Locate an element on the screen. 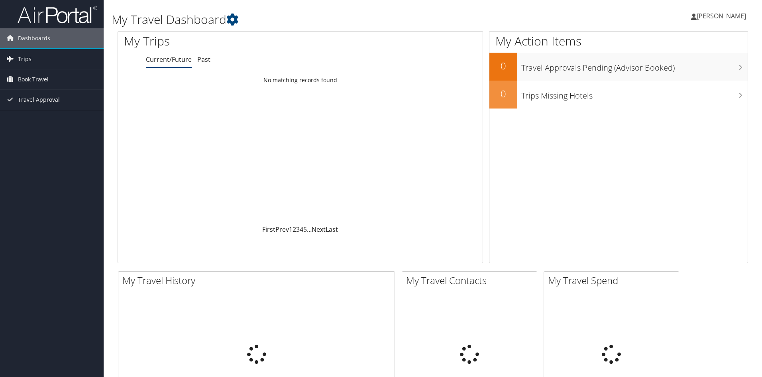 This screenshot has height=377, width=762. a: Current/Future is located at coordinates (169, 59).